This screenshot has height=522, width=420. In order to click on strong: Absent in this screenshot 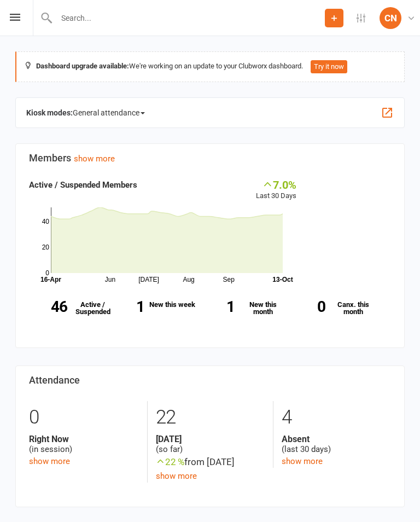, I will do `click(336, 439)`.